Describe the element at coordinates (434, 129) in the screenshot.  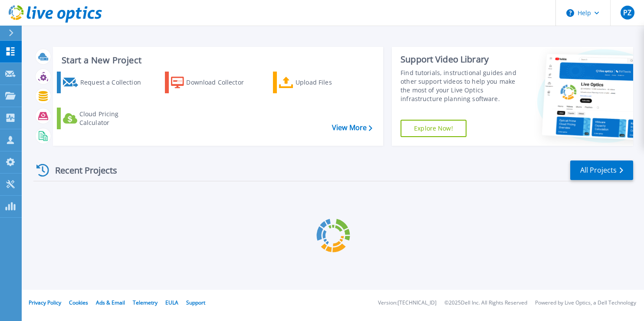
I see `a: Explore Now!` at that location.